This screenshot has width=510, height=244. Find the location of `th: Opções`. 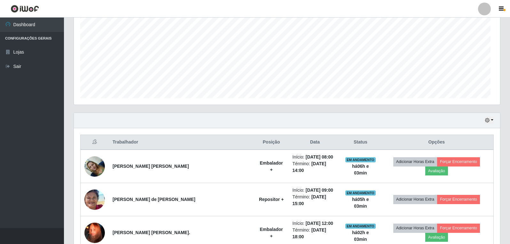

th: Opções is located at coordinates (437, 143).